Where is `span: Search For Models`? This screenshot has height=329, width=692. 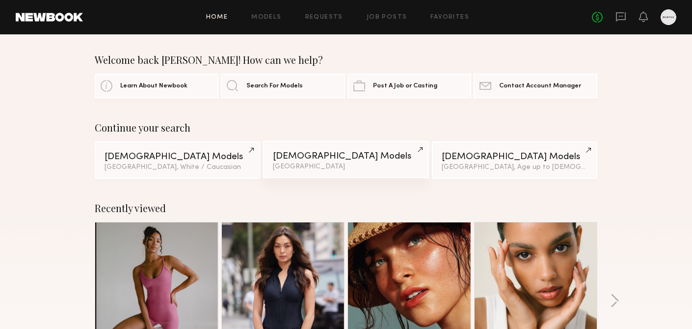 span: Search For Models is located at coordinates (274, 86).